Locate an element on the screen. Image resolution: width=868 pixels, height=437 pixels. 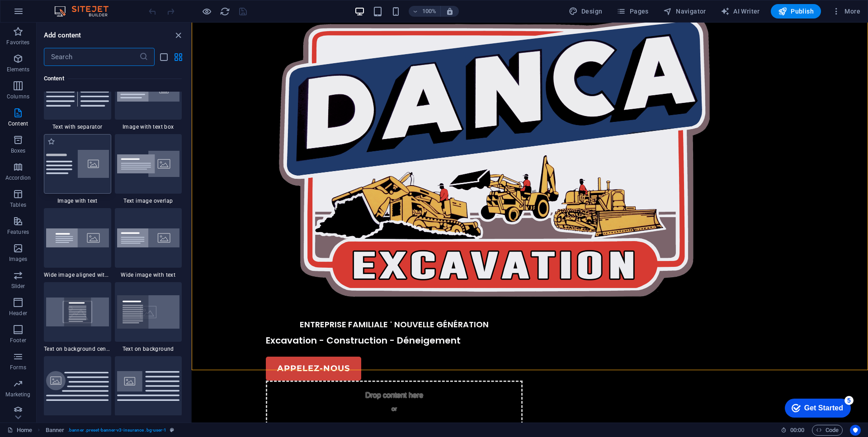
div: Image with text is located at coordinates (77, 169).